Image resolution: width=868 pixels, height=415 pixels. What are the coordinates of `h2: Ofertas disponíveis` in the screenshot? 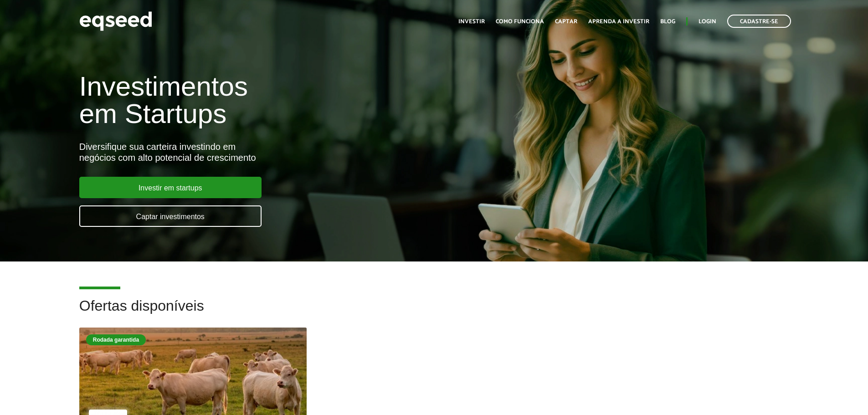 It's located at (434, 313).